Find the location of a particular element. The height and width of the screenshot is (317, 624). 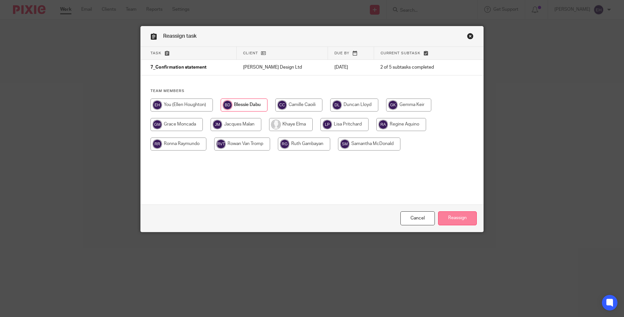

span: Reassign task is located at coordinates (180, 36).